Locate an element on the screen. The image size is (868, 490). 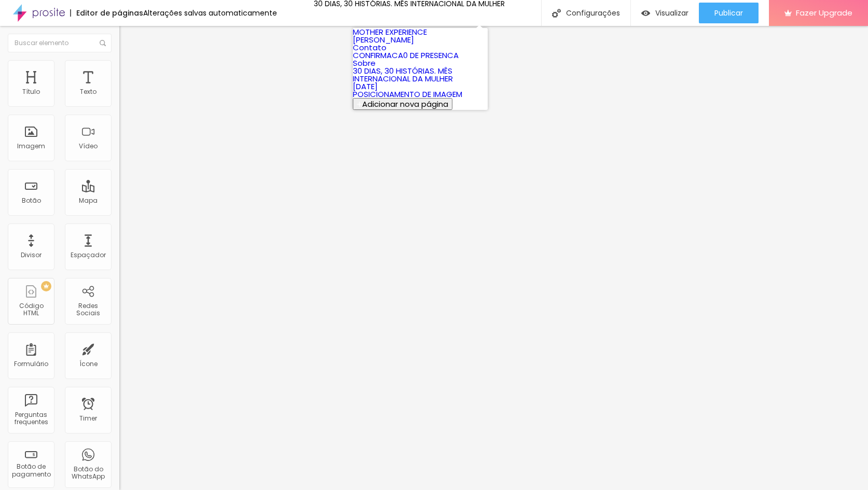
div: Espaçador is located at coordinates (88, 255).